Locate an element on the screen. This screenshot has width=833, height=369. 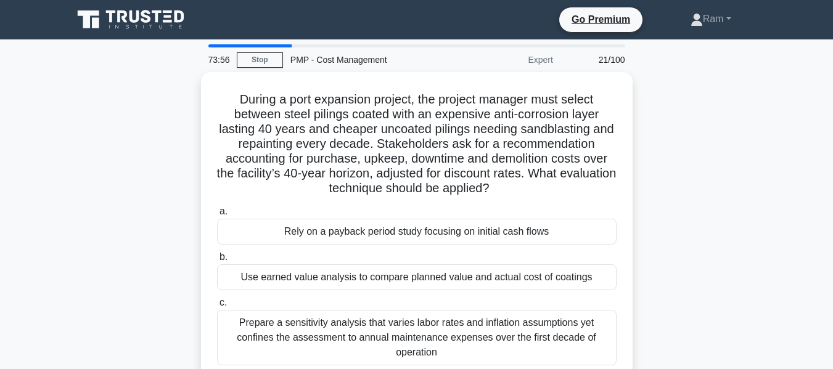
div: Rely on a payback period study focusing on initial cash flows is located at coordinates (417, 232).